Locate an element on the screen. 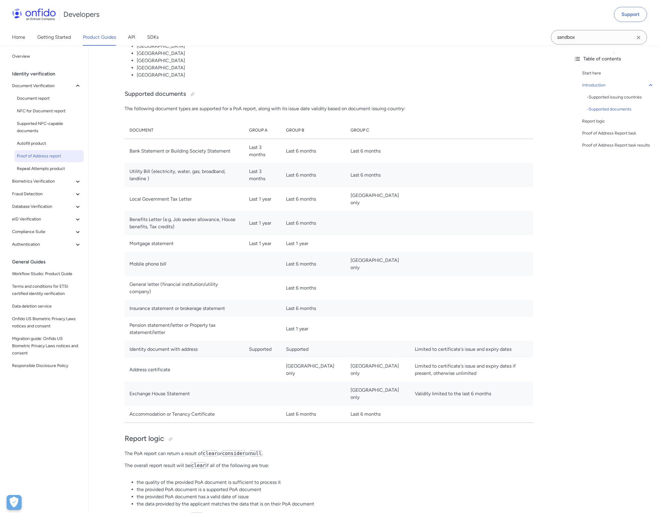 This screenshot has height=513, width=659. span: eID Verification is located at coordinates (43, 219).